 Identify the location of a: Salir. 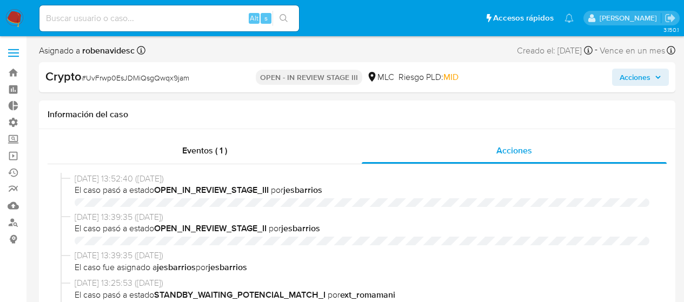
(670, 18).